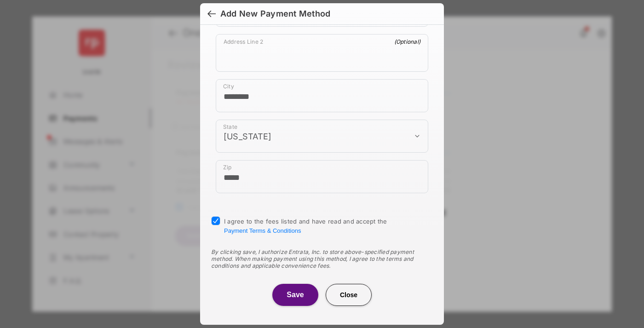 The height and width of the screenshot is (328, 644). What do you see at coordinates (322, 96) in the screenshot?
I see `div: payment_method_screening[postal_addresses][locality]` at bounding box center [322, 96].